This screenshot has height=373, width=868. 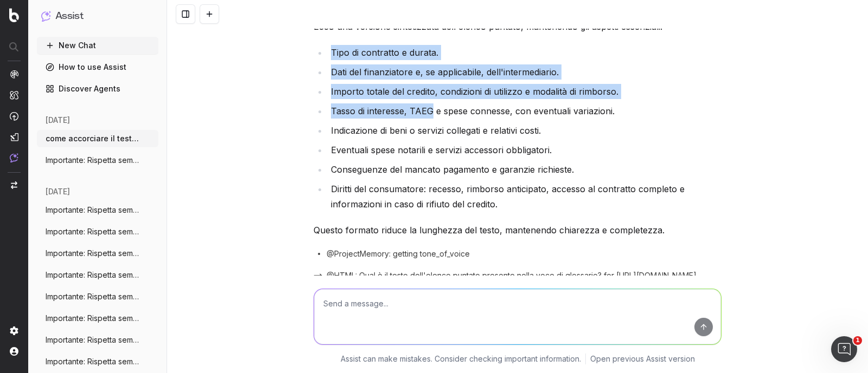 What do you see at coordinates (14, 137) in the screenshot?
I see `img: Studio` at bounding box center [14, 137].